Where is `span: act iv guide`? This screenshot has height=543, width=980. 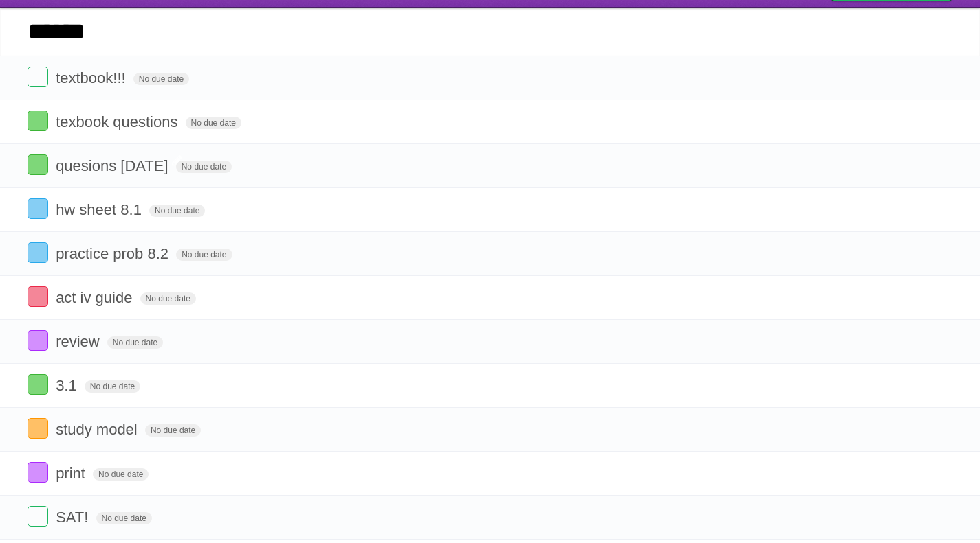
span: act iv guide is located at coordinates (96, 297).